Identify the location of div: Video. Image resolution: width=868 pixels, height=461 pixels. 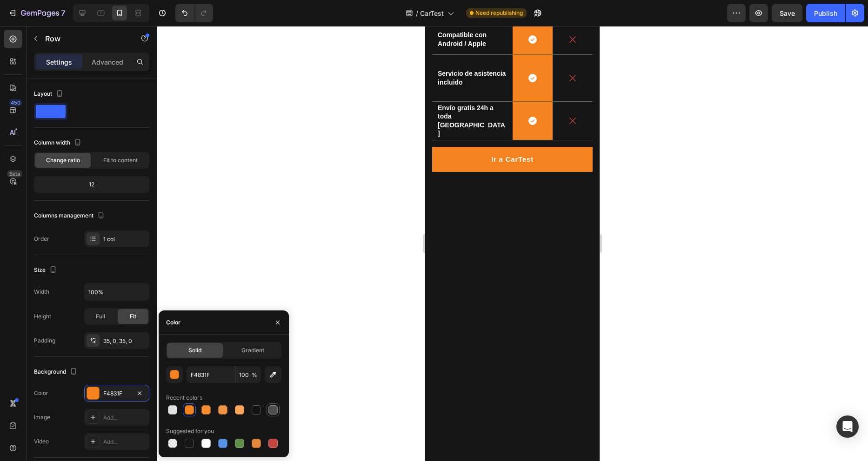
(41, 441).